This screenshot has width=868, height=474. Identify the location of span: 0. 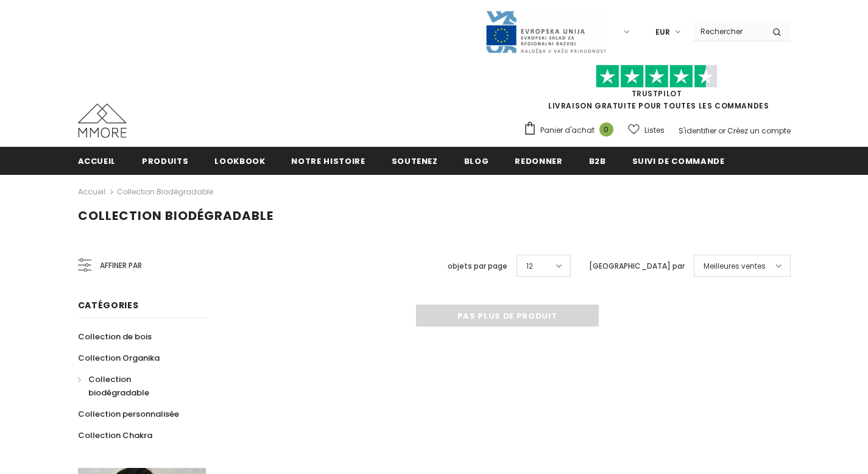
(606, 129).